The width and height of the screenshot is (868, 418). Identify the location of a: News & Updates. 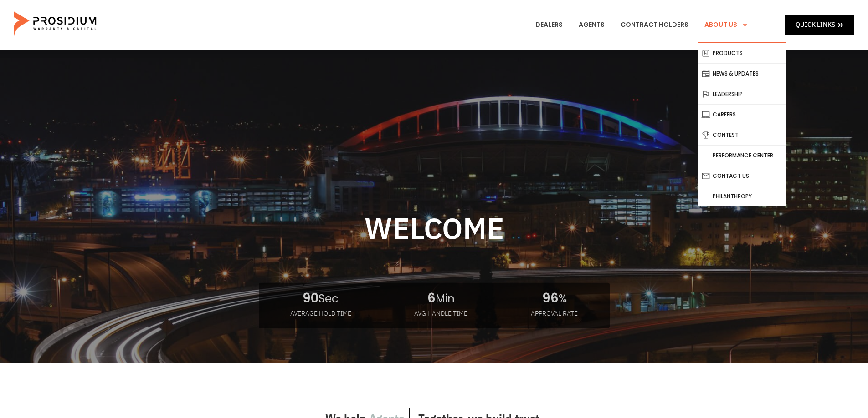
(741, 74).